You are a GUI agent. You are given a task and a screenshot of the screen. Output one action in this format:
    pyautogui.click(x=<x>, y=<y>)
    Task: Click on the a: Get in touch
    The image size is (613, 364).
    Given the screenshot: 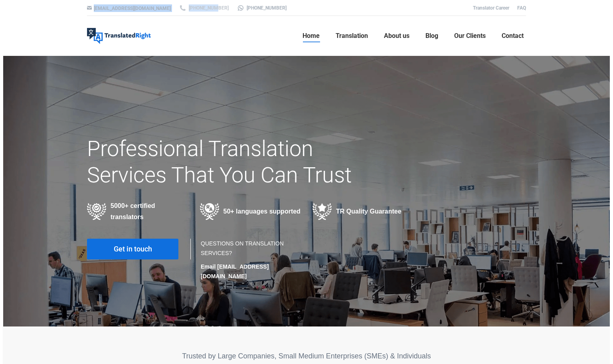 What is the action you would take?
    pyautogui.click(x=132, y=249)
    